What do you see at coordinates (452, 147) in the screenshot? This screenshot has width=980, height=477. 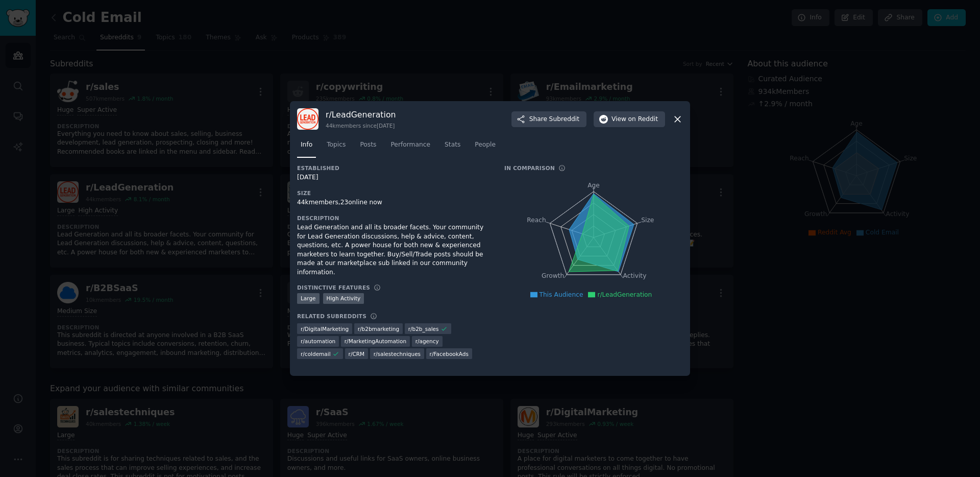 I see `a: Stats` at bounding box center [452, 147].